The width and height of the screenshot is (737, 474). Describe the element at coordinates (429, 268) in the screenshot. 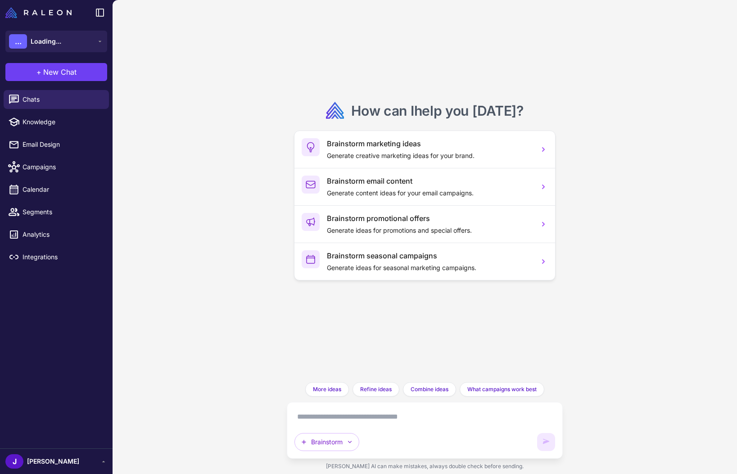

I see `p: Generate ideas for seasonal marketing campaigns.` at that location.